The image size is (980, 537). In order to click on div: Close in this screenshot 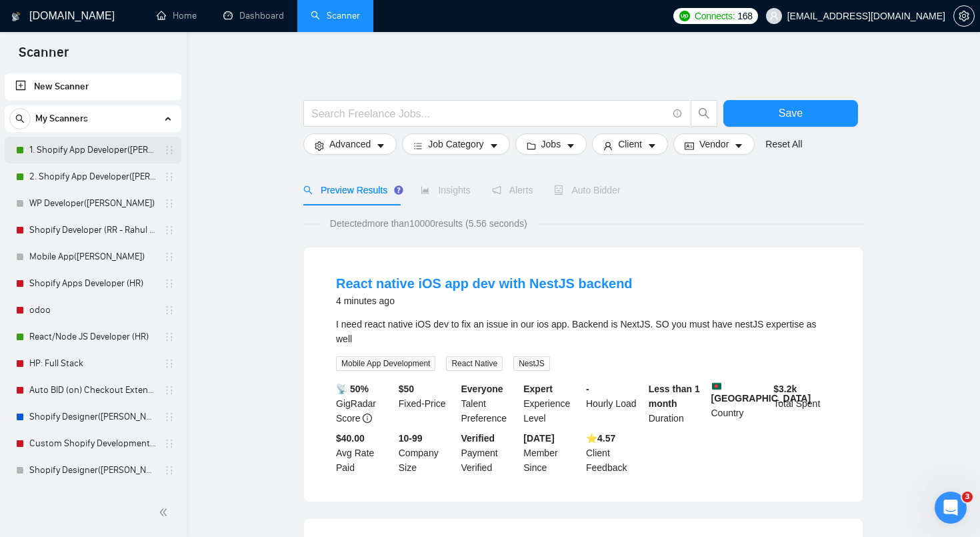, I will do `click(241, 33)`.